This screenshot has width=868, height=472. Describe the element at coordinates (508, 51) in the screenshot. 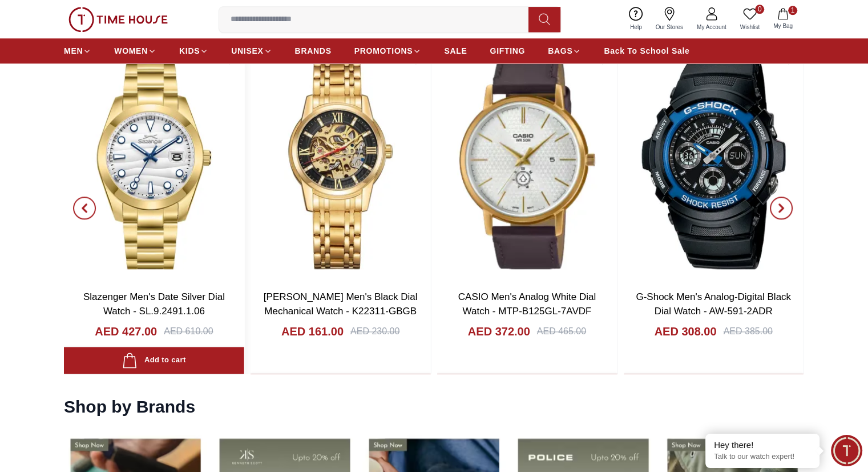

I see `a: GIFTING` at that location.